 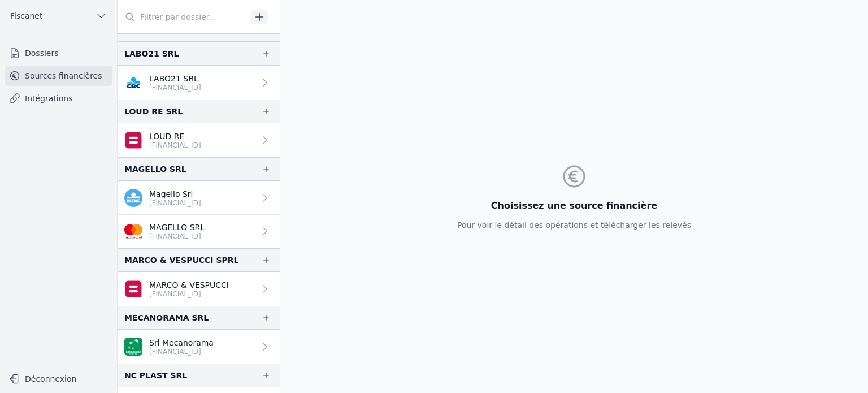 I want to click on img: imageedit_2_6530439554.png, so click(x=134, y=231).